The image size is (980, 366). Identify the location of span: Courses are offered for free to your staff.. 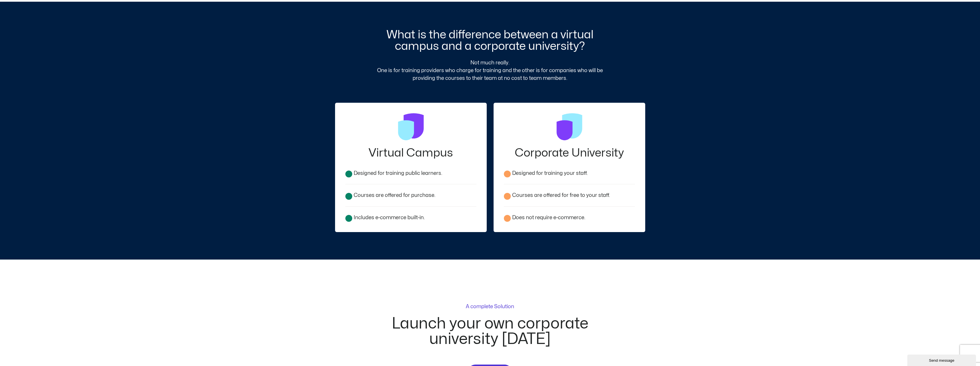
(560, 195).